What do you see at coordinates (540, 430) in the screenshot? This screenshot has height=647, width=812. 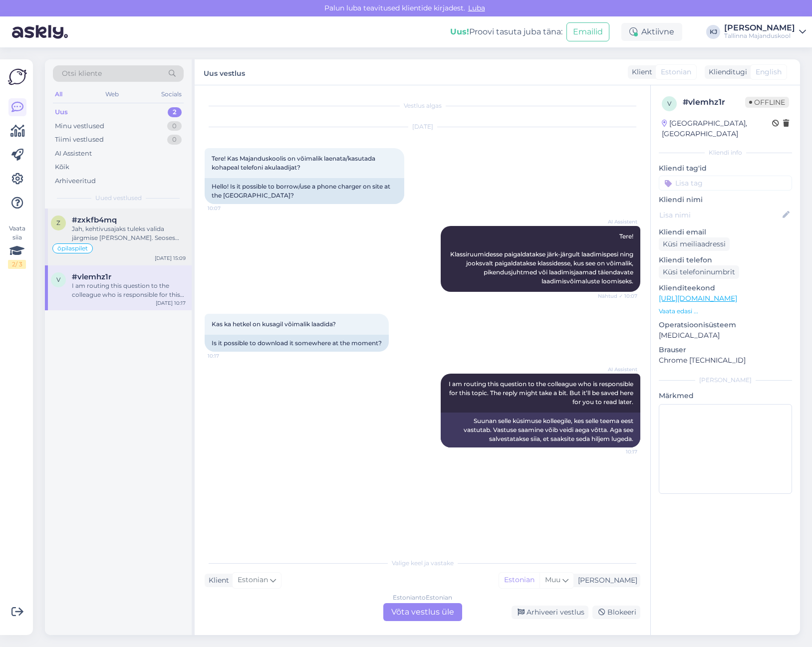 I see `div: Suunan selle küsimuse kolleegile, kes selle teema eest vastutab. Vastuse saamine võib veidi aega ...` at bounding box center [540, 430].